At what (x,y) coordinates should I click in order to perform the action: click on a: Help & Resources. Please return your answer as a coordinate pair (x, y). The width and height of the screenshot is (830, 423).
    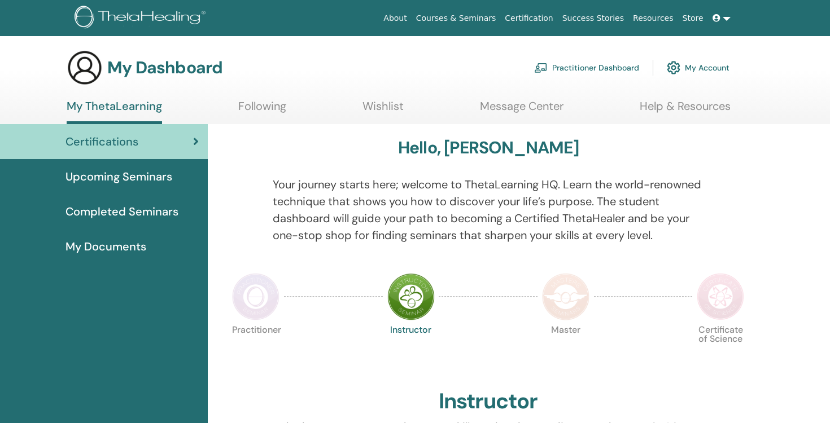
    Looking at the image, I should click on (685, 110).